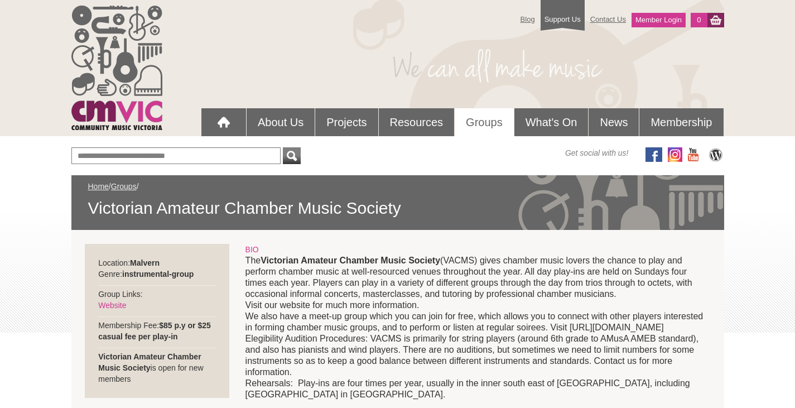 The width and height of the screenshot is (795, 408). Describe the element at coordinates (477, 249) in the screenshot. I see `div: BIO` at that location.